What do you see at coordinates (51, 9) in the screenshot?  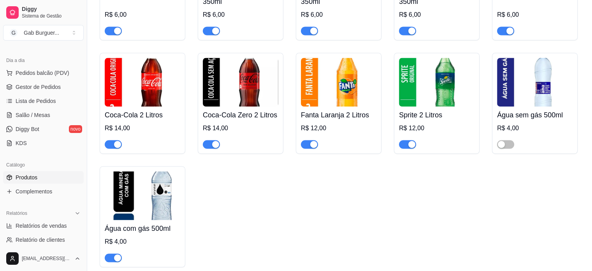 I see `span: Diggy` at bounding box center [51, 9].